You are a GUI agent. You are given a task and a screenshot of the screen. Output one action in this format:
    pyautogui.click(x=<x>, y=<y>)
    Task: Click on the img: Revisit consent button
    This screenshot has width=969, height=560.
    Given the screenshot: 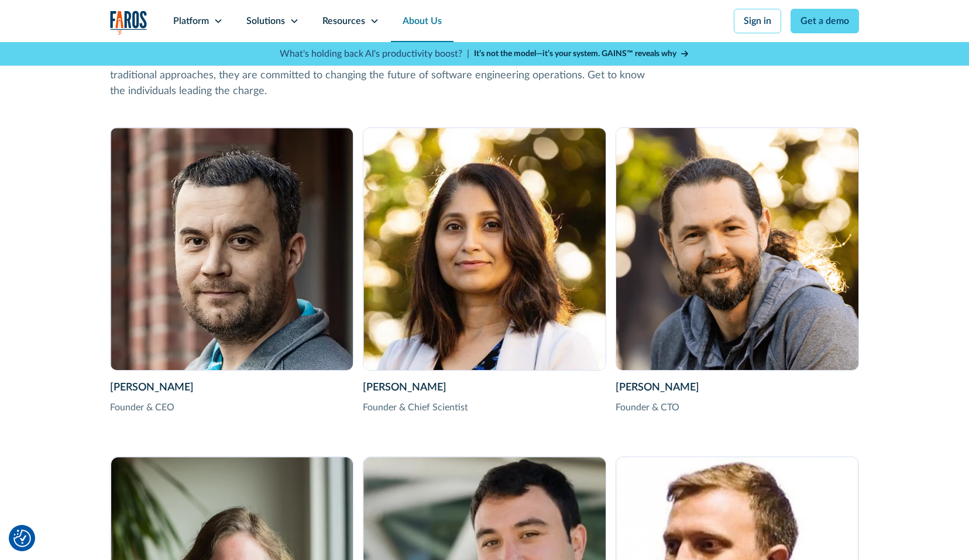 What is the action you would take?
    pyautogui.click(x=22, y=539)
    